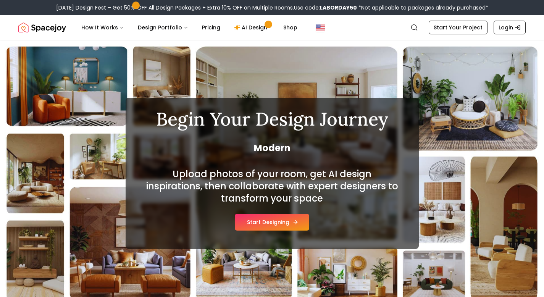 Image resolution: width=544 pixels, height=297 pixels. Describe the element at coordinates (189, 27) in the screenshot. I see `nav: Main` at that location.